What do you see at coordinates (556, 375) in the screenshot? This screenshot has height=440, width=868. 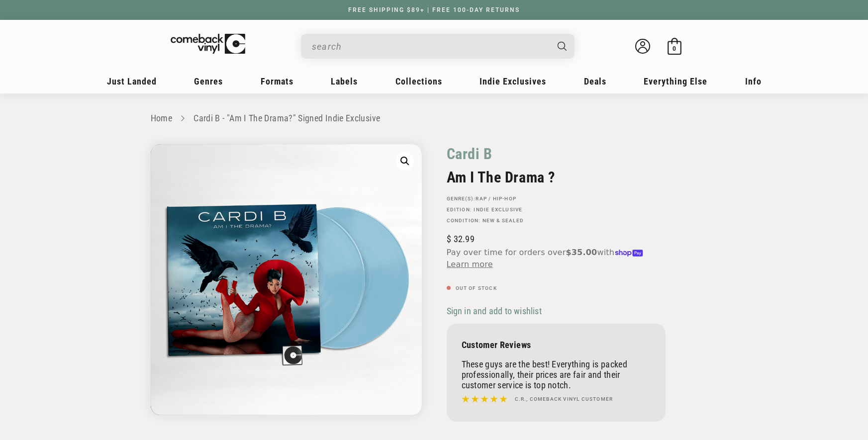 I see `p: These guys are the best! Everything is packed professionally, their prices are fair and their cus...` at bounding box center [556, 375].